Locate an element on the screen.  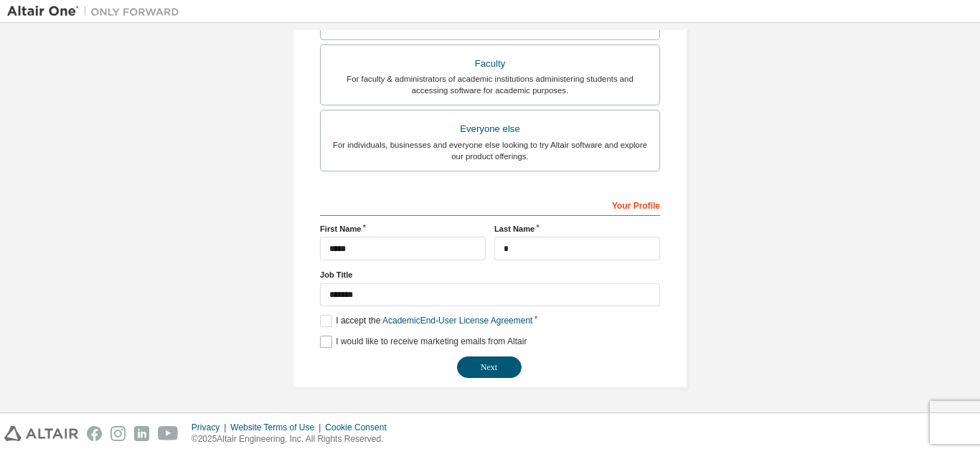
button: Next is located at coordinates (489, 367).